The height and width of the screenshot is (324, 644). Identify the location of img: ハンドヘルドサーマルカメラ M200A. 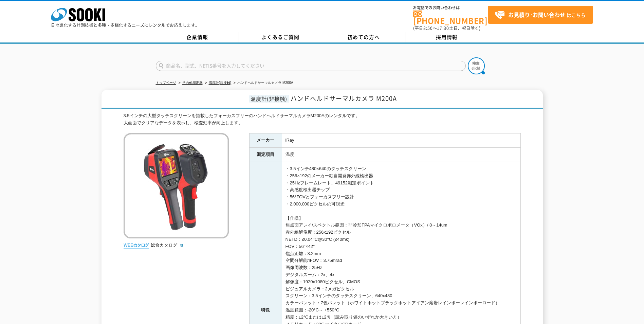
(176, 186).